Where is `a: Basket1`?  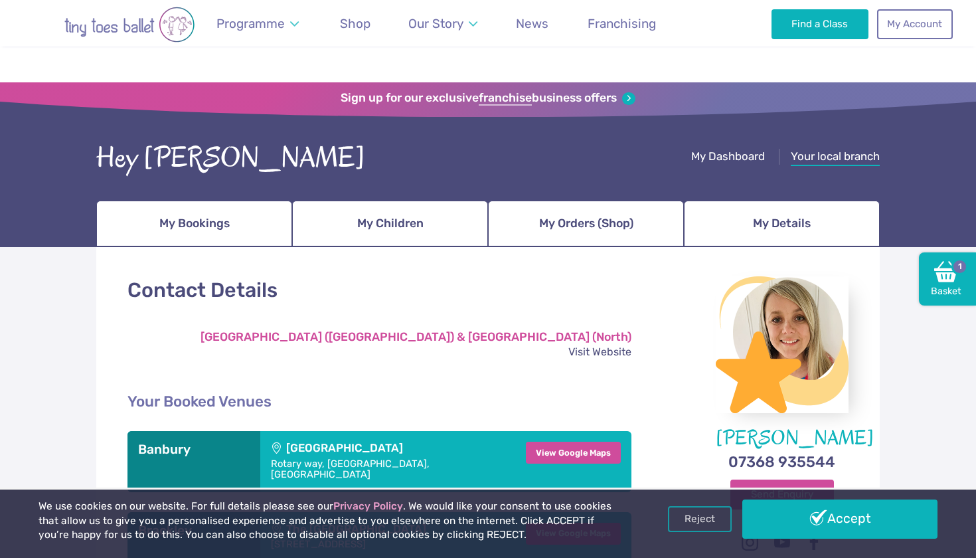
a: Basket1 is located at coordinates (947, 279).